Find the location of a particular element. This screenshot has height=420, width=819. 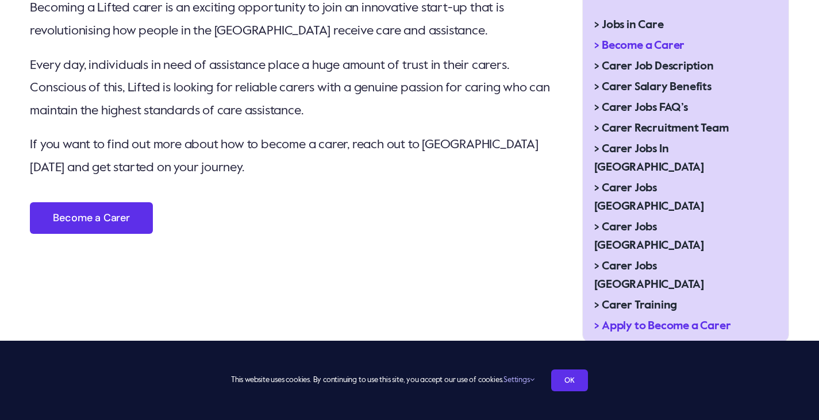

a: Settings is located at coordinates (518, 380).